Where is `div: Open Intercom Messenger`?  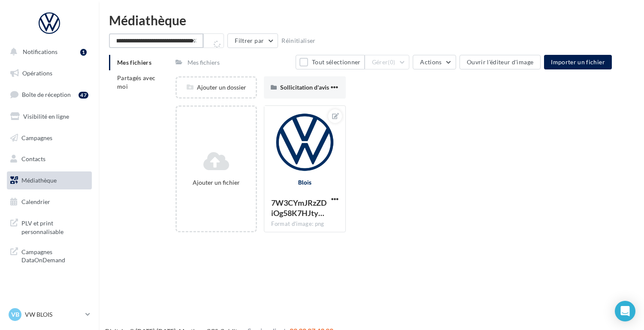
div: Open Intercom Messenger is located at coordinates (625, 311).